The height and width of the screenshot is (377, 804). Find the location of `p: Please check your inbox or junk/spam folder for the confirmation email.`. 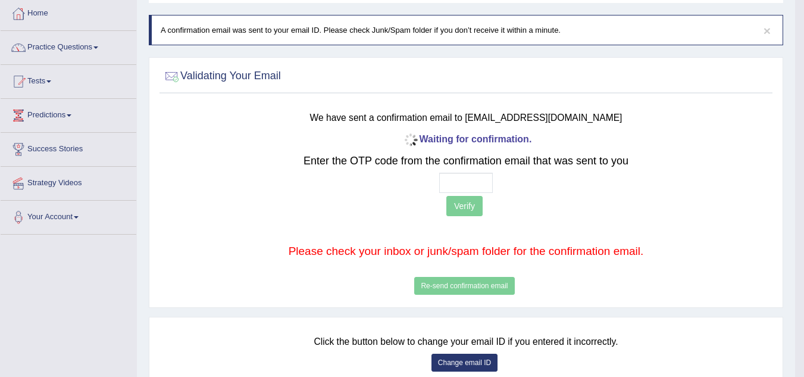

p: Please check your inbox or junk/spam folder for the confirmation email. is located at coordinates (466, 251).